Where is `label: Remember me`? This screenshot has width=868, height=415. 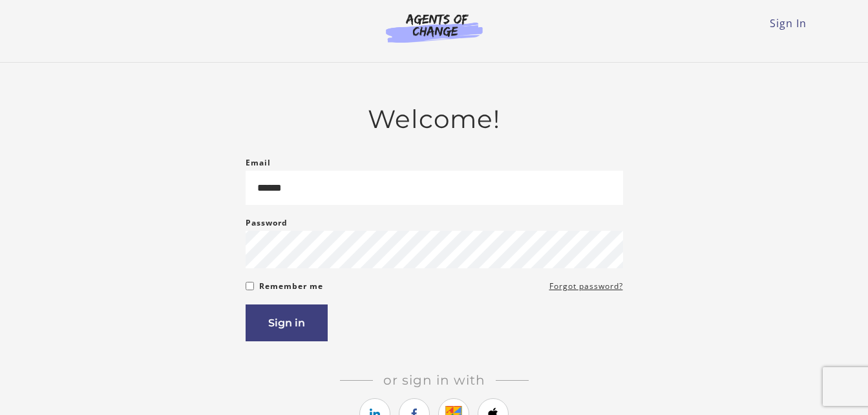 label: Remember me is located at coordinates (291, 287).